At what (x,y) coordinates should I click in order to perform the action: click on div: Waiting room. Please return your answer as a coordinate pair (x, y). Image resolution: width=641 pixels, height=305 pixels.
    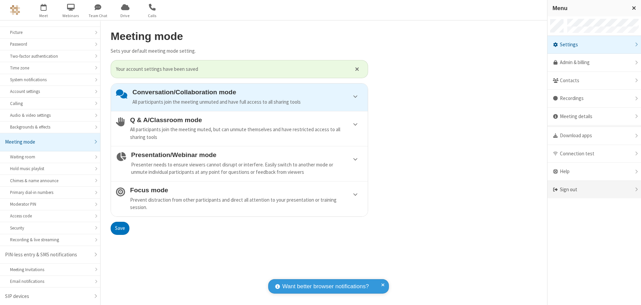
    Looking at the image, I should click on (50, 156).